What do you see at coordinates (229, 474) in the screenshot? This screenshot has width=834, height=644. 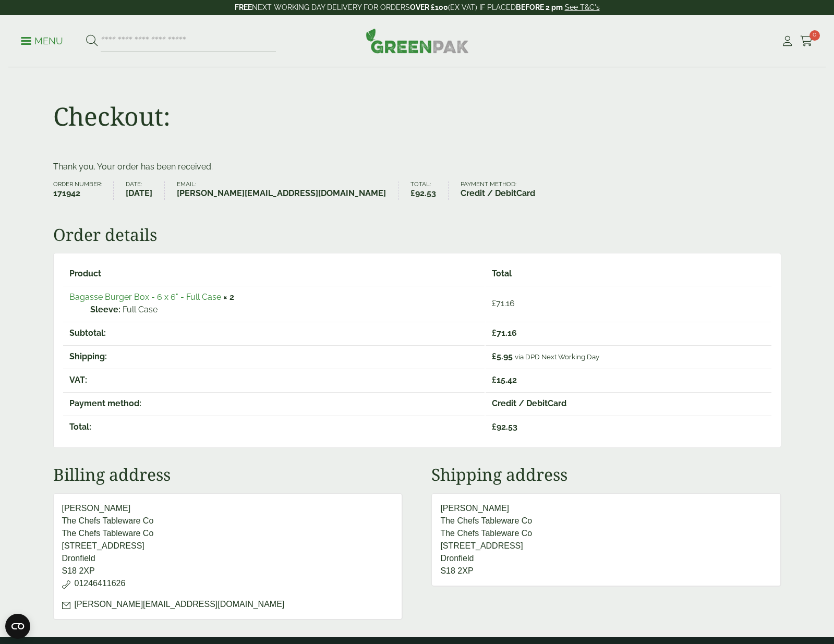 I see `h2: Billing address` at bounding box center [229, 474].